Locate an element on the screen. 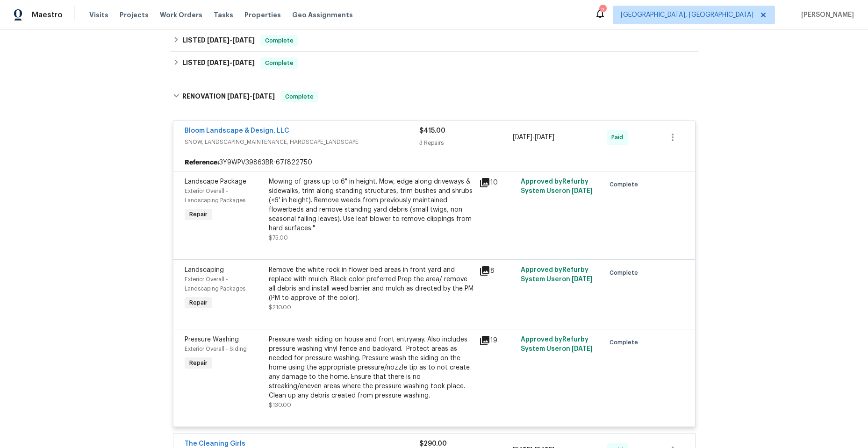 This screenshot has width=868, height=448. div: 8 is located at coordinates (497, 271).